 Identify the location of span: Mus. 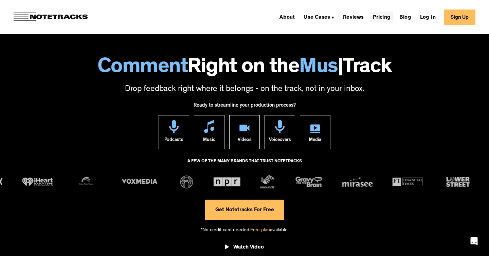
(318, 68).